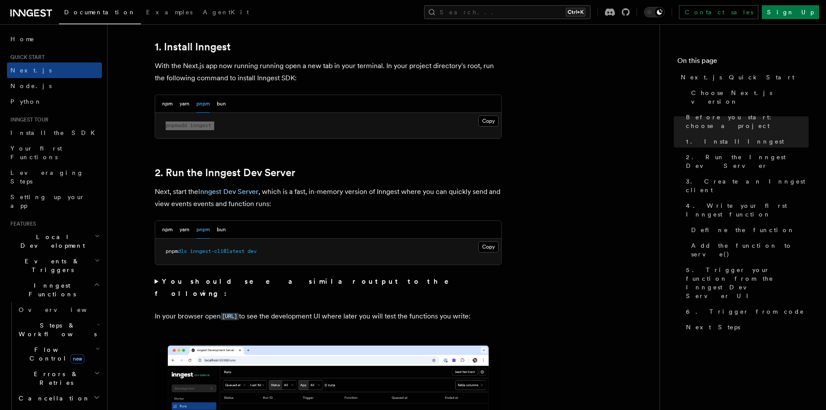 This screenshot has width=826, height=410. I want to click on button: Flow Controlnew, so click(59, 354).